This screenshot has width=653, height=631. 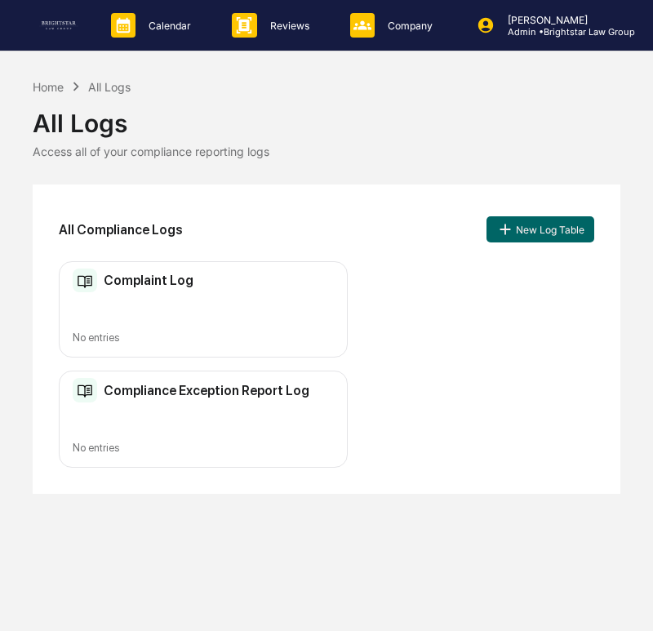 I want to click on div: Access all of your compliance reporting logs, so click(x=327, y=151).